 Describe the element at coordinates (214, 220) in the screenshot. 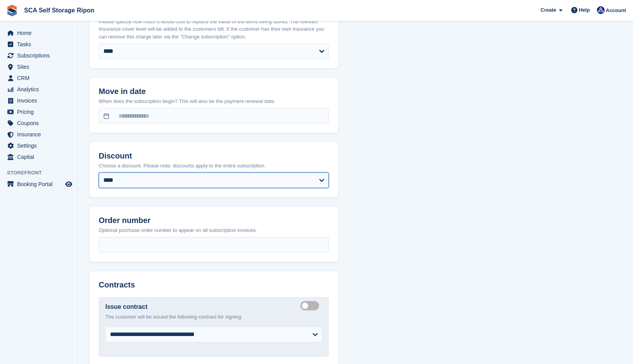

I see `h2: Order number` at that location.